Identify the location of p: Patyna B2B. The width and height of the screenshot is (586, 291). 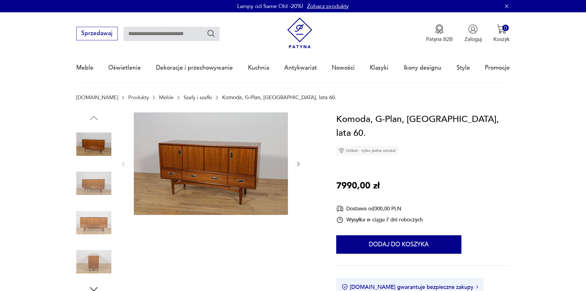
(439, 39).